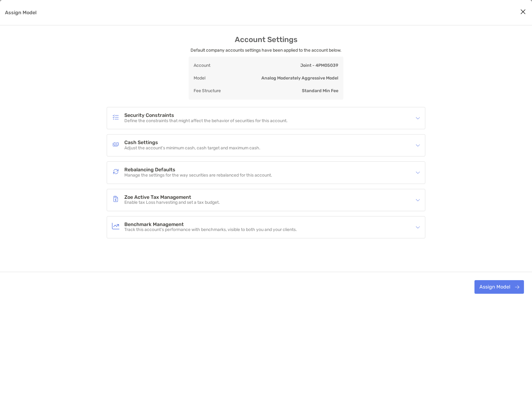  Describe the element at coordinates (523, 12) in the screenshot. I see `button: Close modal` at that location.